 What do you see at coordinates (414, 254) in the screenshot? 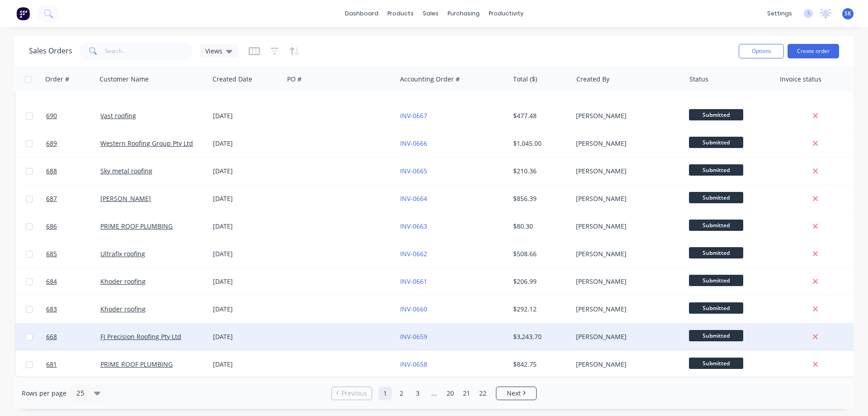
I see `a: INV-0662` at bounding box center [414, 254].